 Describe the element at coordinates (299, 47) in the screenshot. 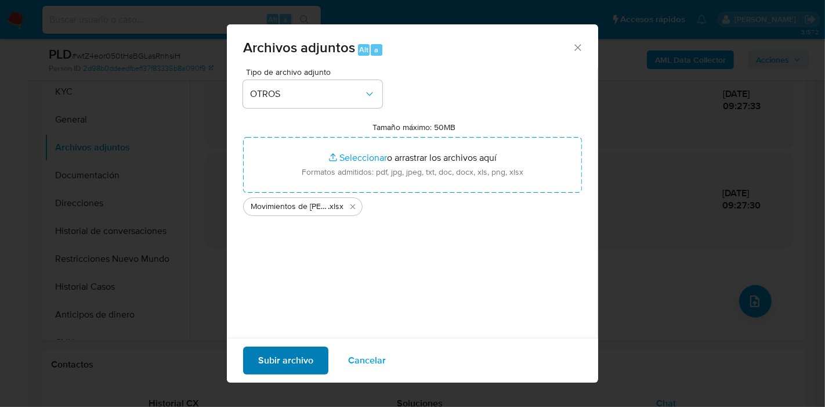

I see `span: Archivos adjuntos` at that location.